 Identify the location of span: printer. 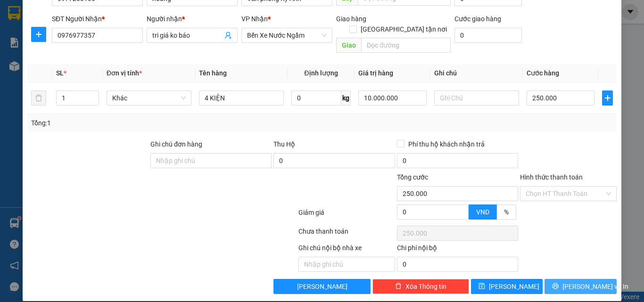
(555, 287).